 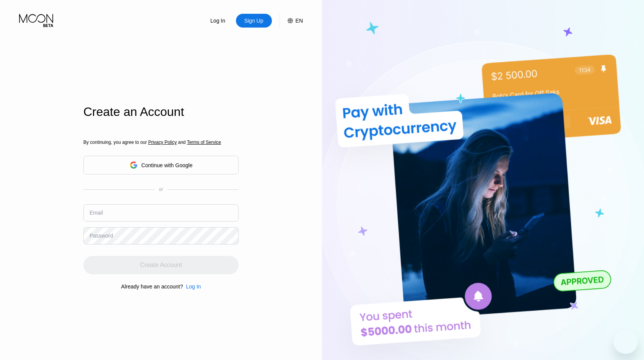 I want to click on span: Terms of Service, so click(x=204, y=142).